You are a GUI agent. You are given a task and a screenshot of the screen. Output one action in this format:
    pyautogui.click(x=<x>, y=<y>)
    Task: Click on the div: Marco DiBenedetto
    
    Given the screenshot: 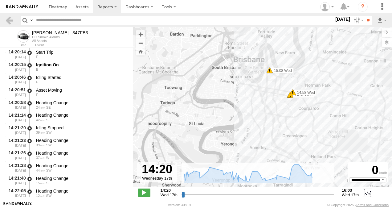 What is the action you would take?
    pyautogui.click(x=327, y=7)
    